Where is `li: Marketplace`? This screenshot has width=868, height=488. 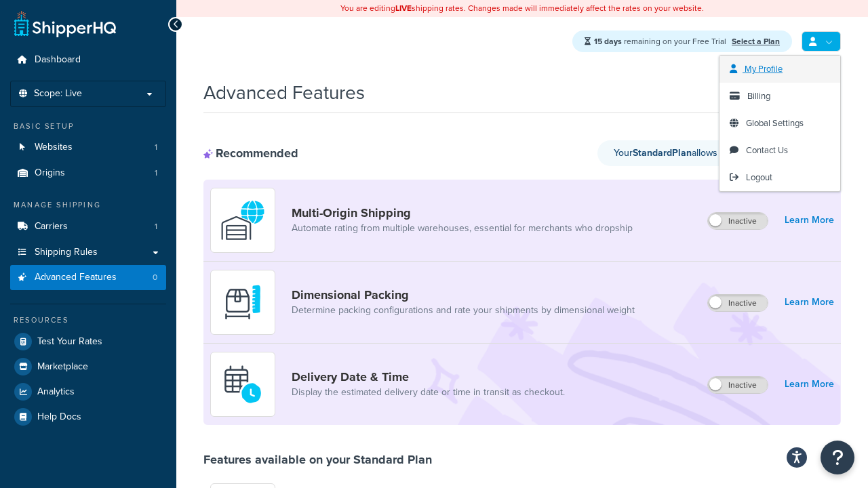
li: Marketplace is located at coordinates (88, 367).